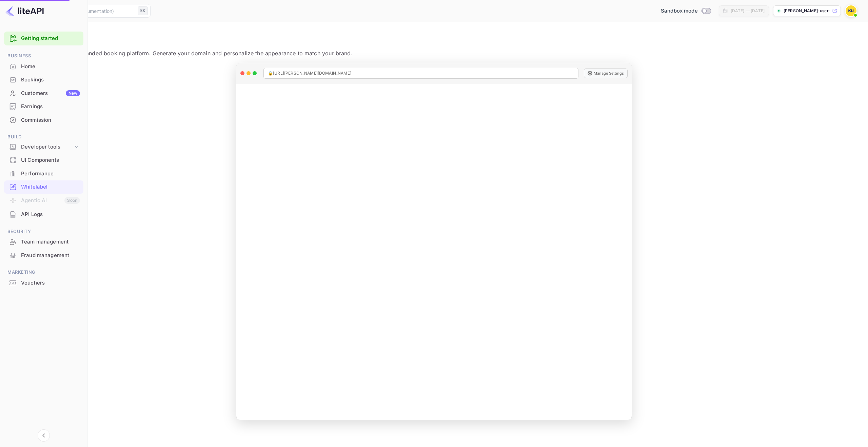 The image size is (868, 447). What do you see at coordinates (43, 106) in the screenshot?
I see `a: Earnings` at bounding box center [43, 106].